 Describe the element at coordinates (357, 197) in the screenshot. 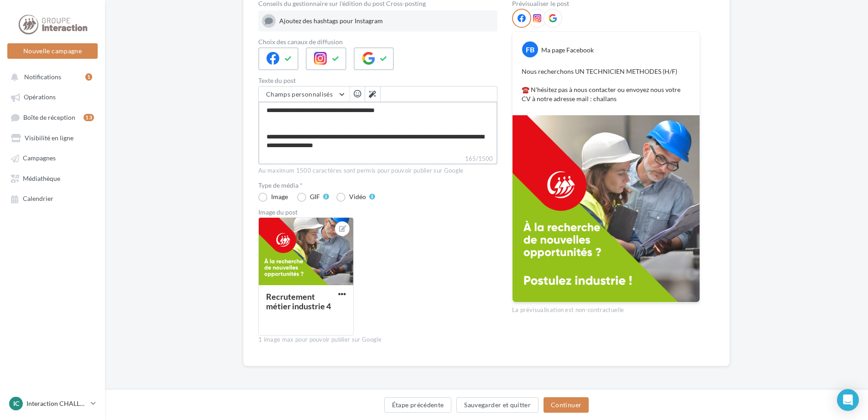

I see `div: Vidéo` at that location.